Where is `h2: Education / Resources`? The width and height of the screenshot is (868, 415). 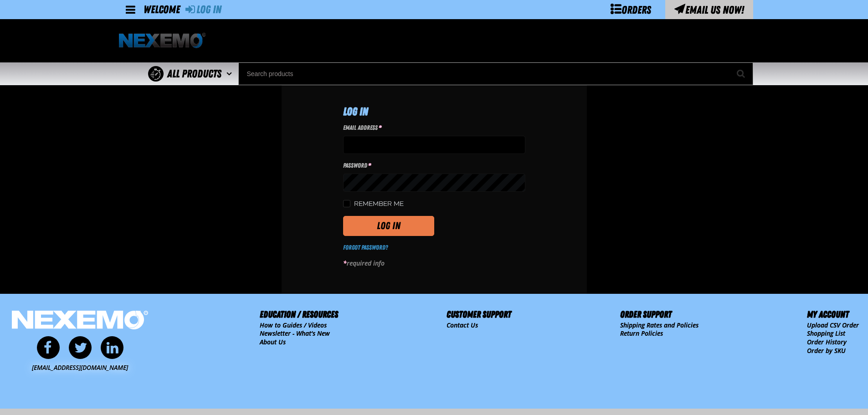
h2: Education / Resources is located at coordinates (299, 314).